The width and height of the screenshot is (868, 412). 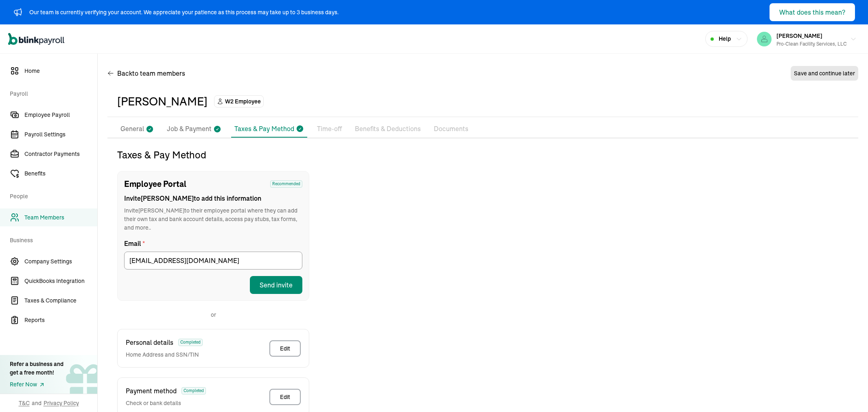 What do you see at coordinates (51, 240) in the screenshot?
I see `span: Business` at bounding box center [51, 240].